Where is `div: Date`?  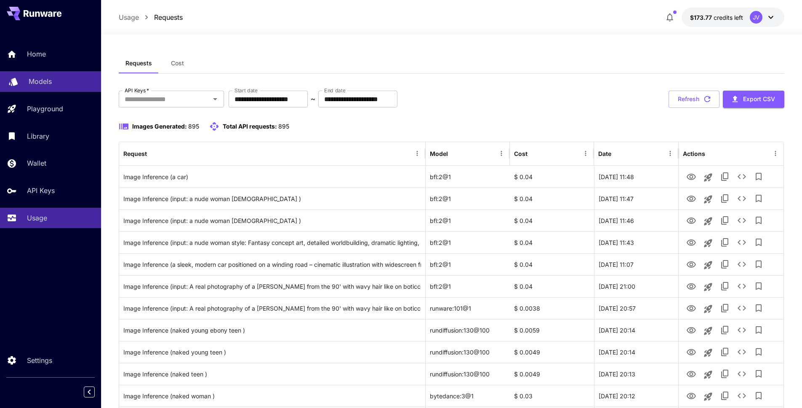
div: Date is located at coordinates (605, 153).